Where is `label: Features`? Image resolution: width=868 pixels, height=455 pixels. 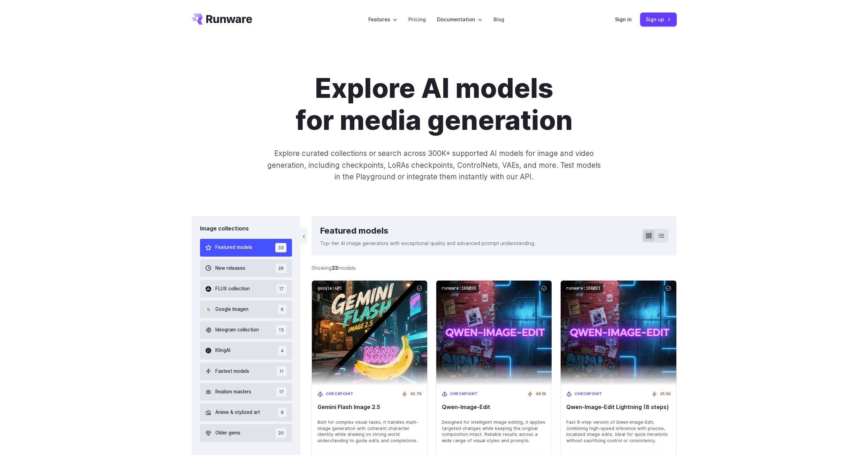 label: Features is located at coordinates (382, 19).